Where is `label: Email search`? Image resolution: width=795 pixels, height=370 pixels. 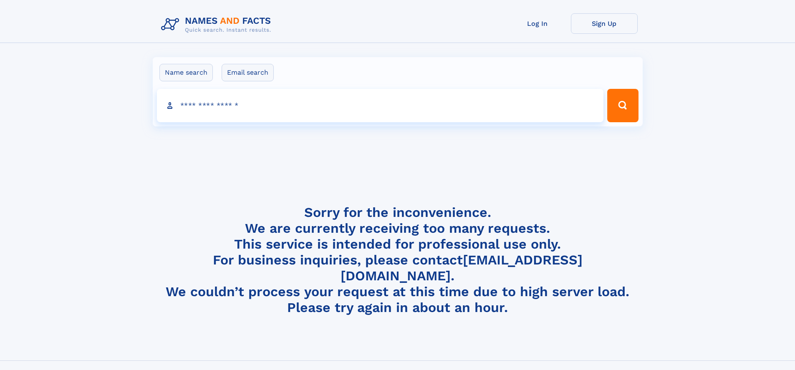
label: Email search is located at coordinates (247, 73).